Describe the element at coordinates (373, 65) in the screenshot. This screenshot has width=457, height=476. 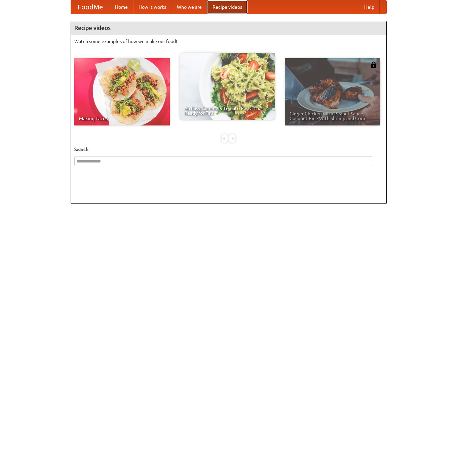
I see `img: 483408.png` at that location.